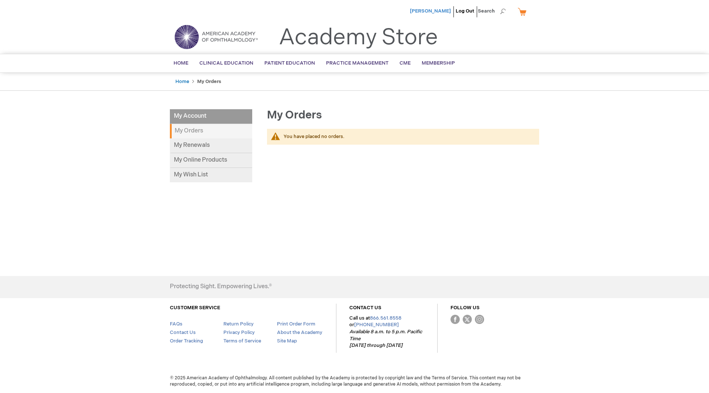 The image size is (709, 393). I want to click on span: Membership, so click(438, 63).